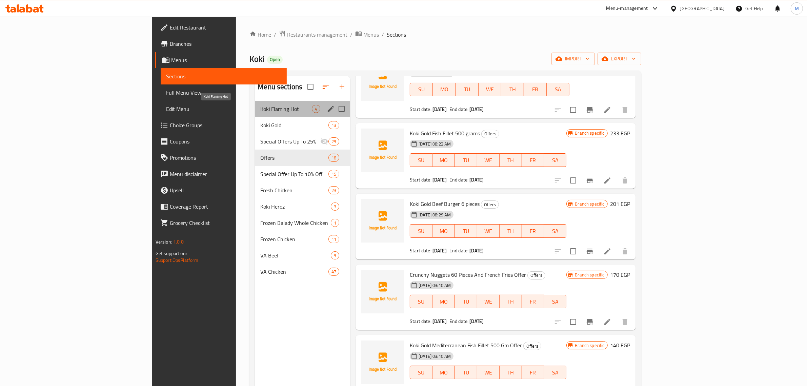 Image resolution: width=807 pixels, height=386 pixels. Describe the element at coordinates (294, 190) in the screenshot. I see `div: Fresh Chicken` at that location.